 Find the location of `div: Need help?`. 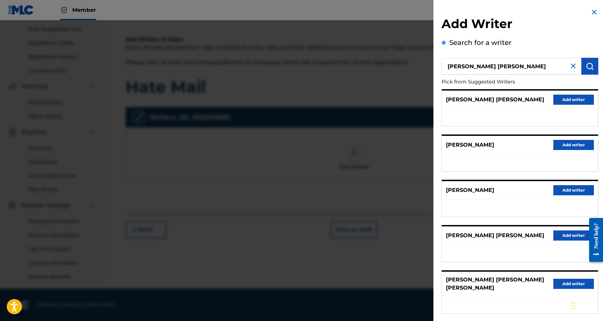

div: Need help? is located at coordinates (12, 24).